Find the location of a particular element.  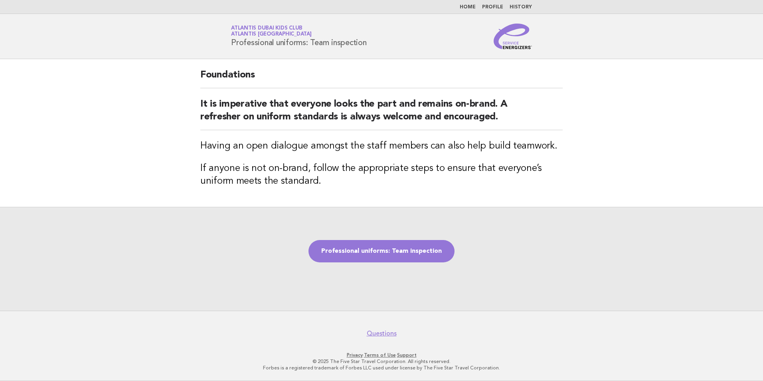

h1: Professional uniforms: Team inspection is located at coordinates (299, 36).